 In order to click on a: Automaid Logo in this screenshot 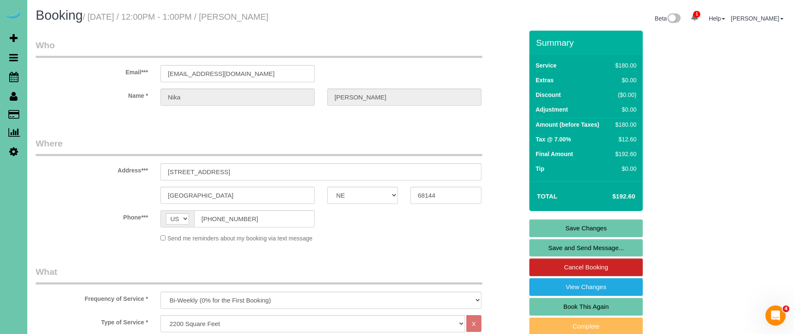, I will do `click(13, 14)`.